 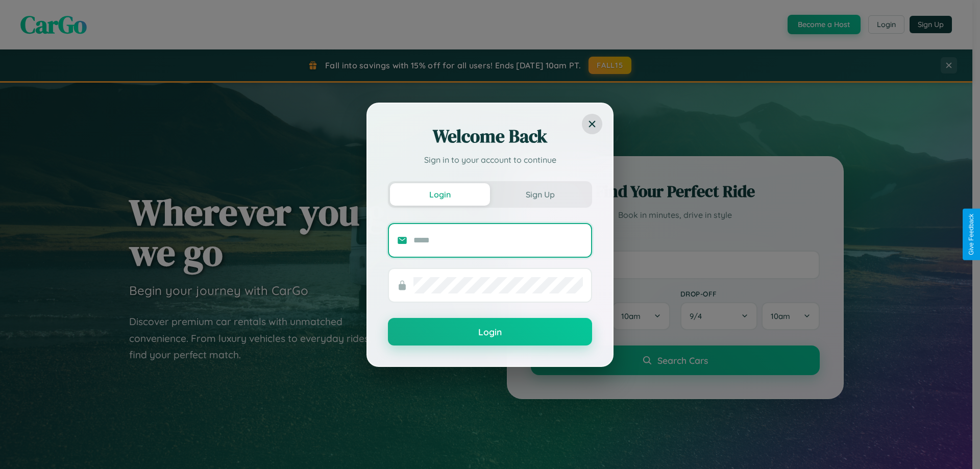 I want to click on p: Sign in to your account to continue, so click(x=490, y=160).